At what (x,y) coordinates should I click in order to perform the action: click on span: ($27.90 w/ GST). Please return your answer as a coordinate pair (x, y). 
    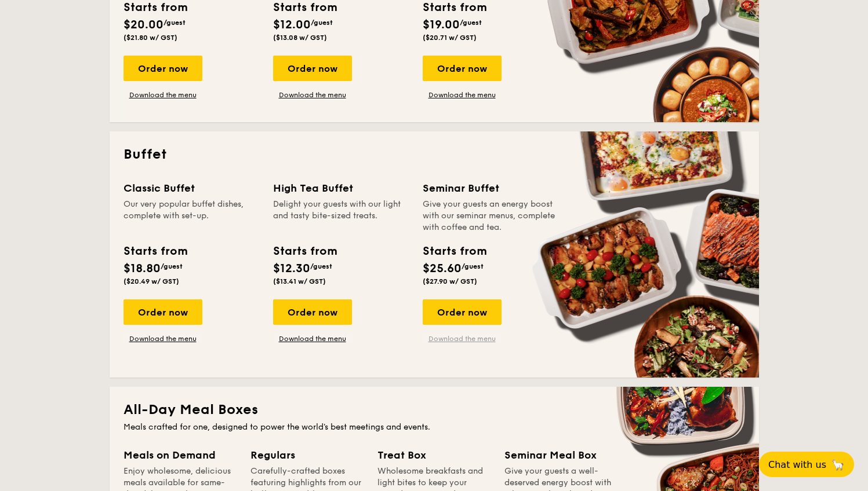
    Looking at the image, I should click on (449, 282).